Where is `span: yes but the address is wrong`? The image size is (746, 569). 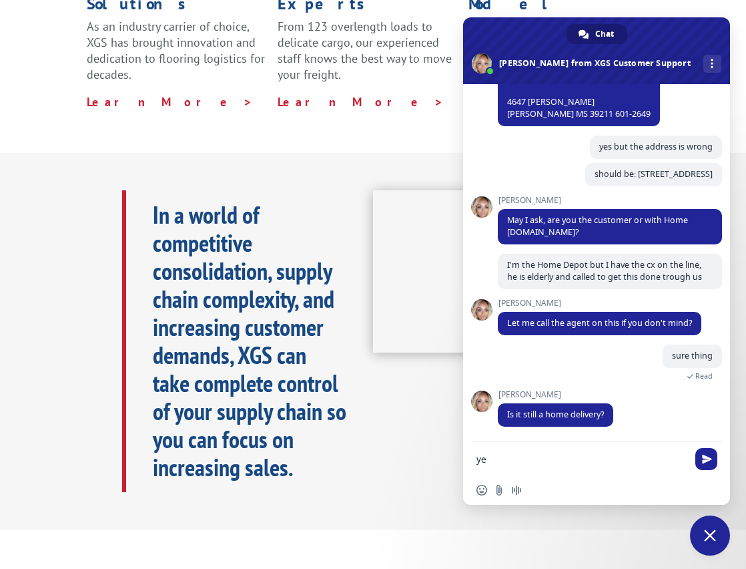 span: yes but the address is wrong is located at coordinates (656, 146).